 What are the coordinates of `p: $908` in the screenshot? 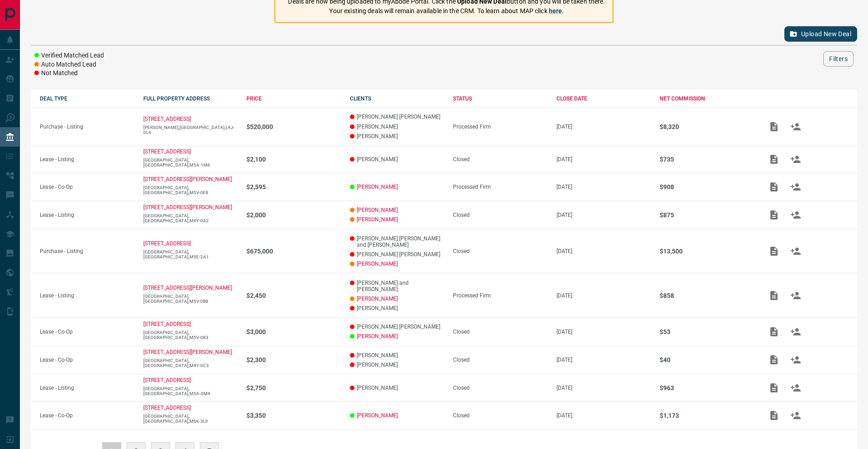 It's located at (707, 187).